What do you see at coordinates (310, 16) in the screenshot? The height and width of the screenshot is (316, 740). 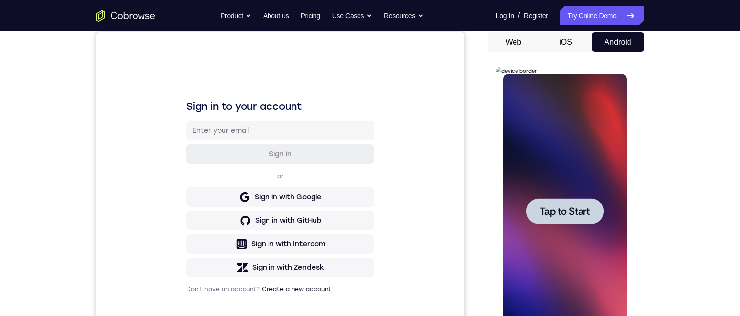 I see `a: Pricing` at bounding box center [310, 16].